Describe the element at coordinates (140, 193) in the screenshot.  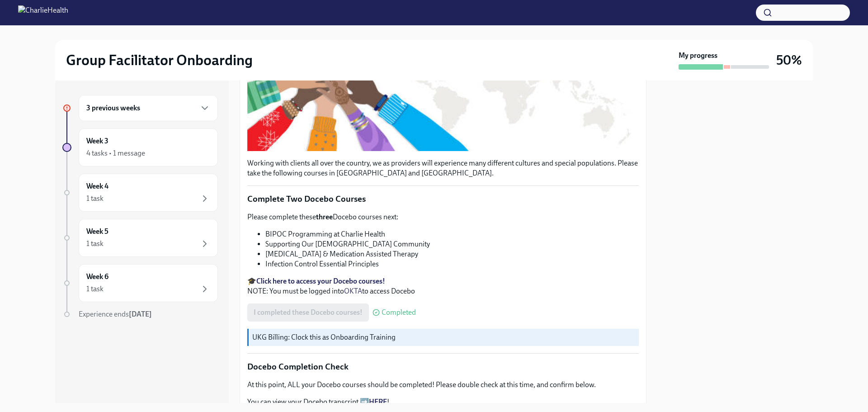
I see `a: Week 41 task` at that location.